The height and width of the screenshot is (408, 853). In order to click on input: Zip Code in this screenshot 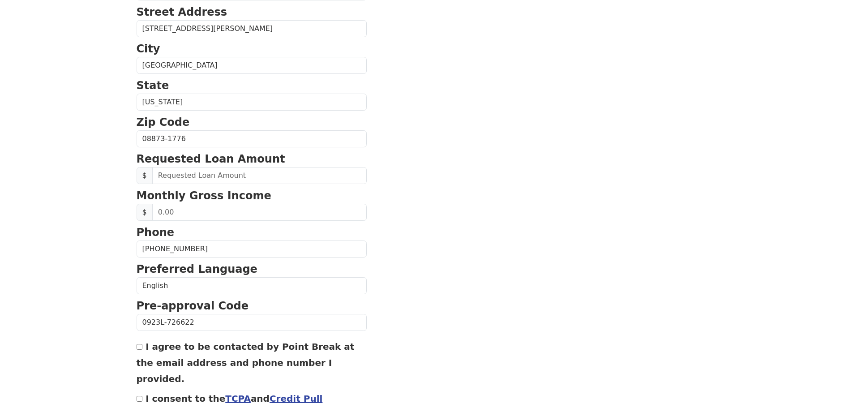, I will do `click(252, 139)`.